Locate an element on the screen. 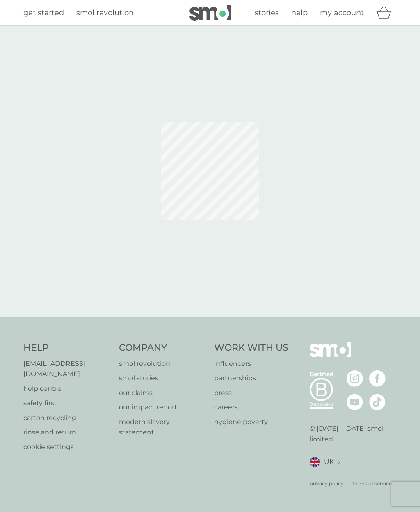 This screenshot has height=512, width=420. img: select a new location is located at coordinates (339, 462).